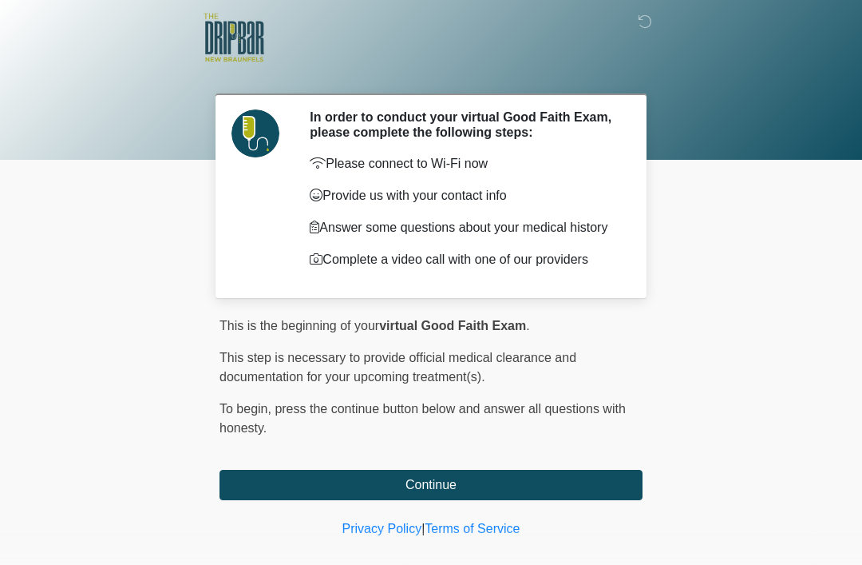  I want to click on span: This step is necessary to provide official medical clearance and documentation for your upcoming ..., so click(398, 367).